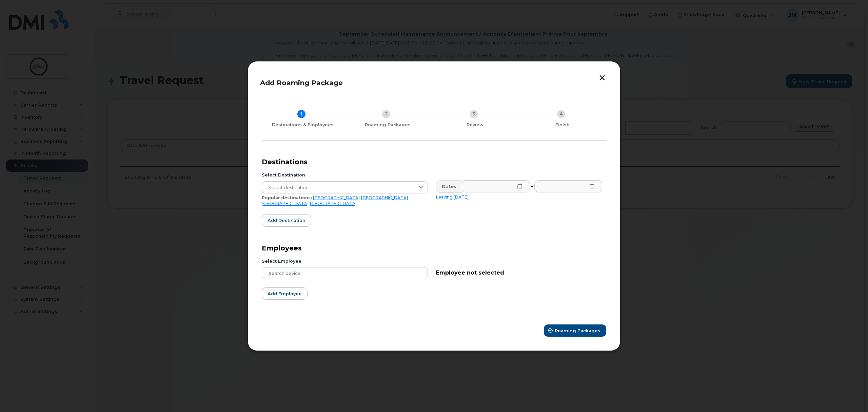 This screenshot has width=868, height=412. What do you see at coordinates (474, 114) in the screenshot?
I see `div: 3` at bounding box center [474, 114].